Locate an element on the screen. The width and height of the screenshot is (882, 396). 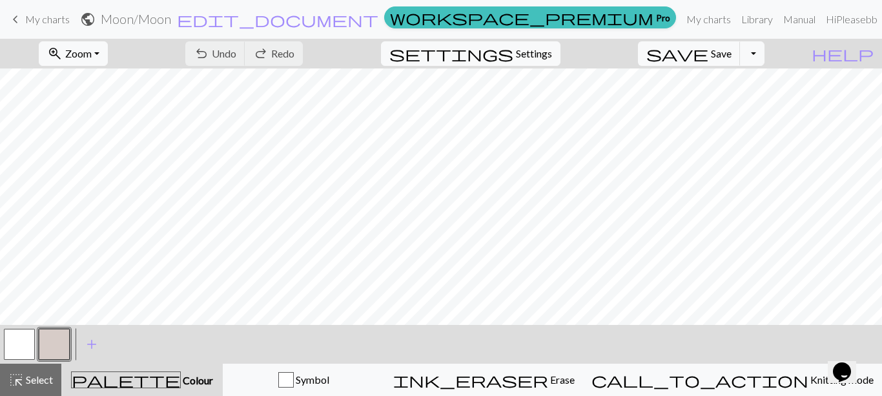
button: Colour is located at coordinates (142, 380).